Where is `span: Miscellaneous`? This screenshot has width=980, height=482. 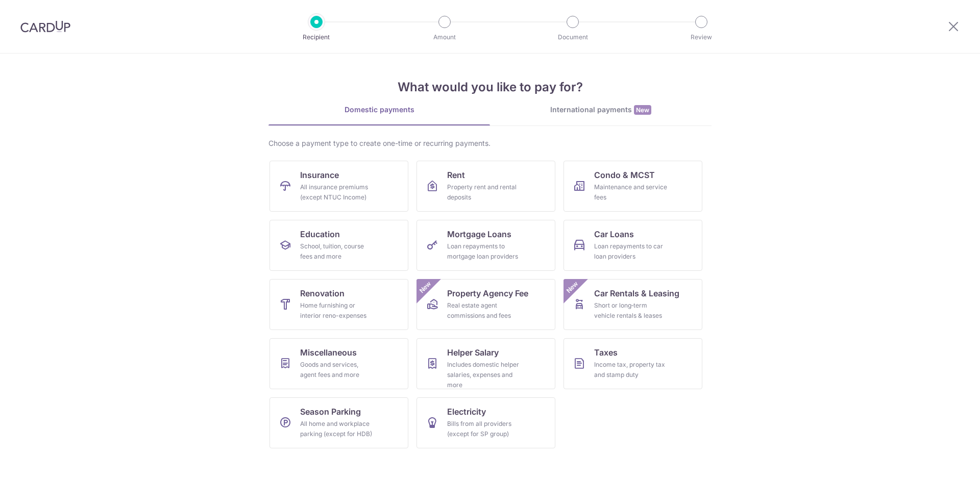 span: Miscellaneous is located at coordinates (329, 353).